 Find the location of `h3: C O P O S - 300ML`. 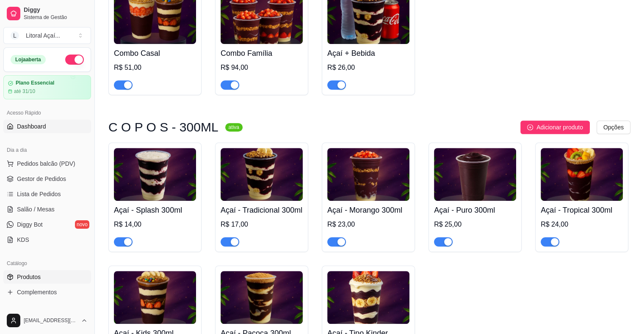

h3: C O P O S - 300ML is located at coordinates (163, 127).